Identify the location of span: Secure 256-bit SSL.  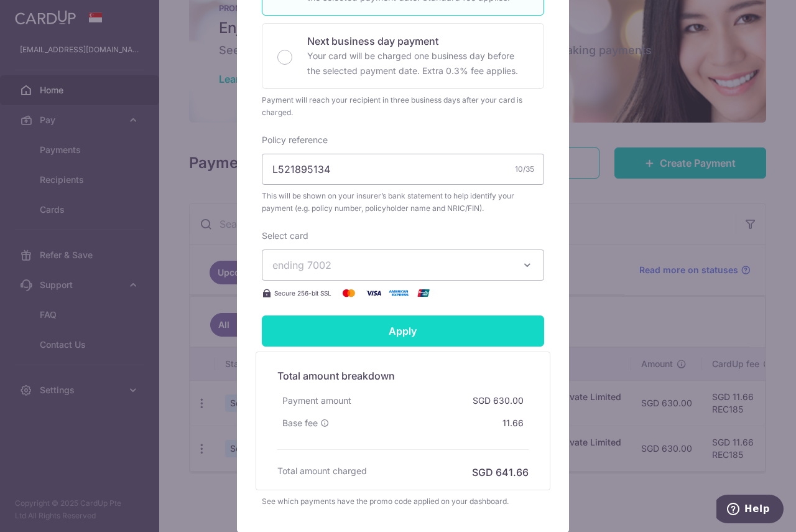
(303, 293).